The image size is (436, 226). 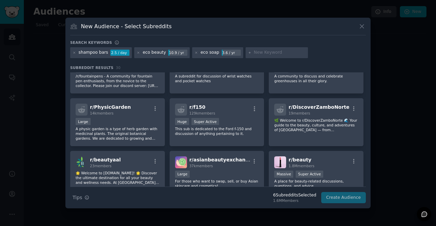 What do you see at coordinates (117, 81) in the screenshot?
I see `p: /r/fountainpens - A community for fountain pen enthusiasts, from the novice to the collector. Ple...` at bounding box center [117, 81].